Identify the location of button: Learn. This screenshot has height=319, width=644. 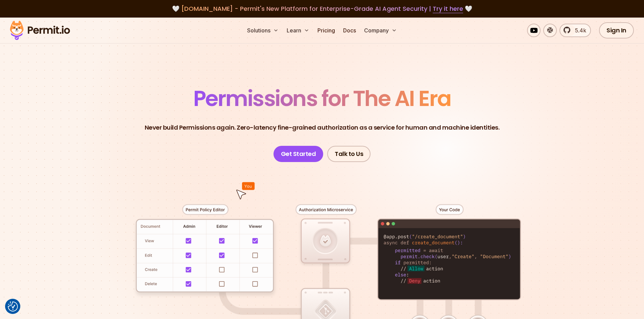
(298, 30).